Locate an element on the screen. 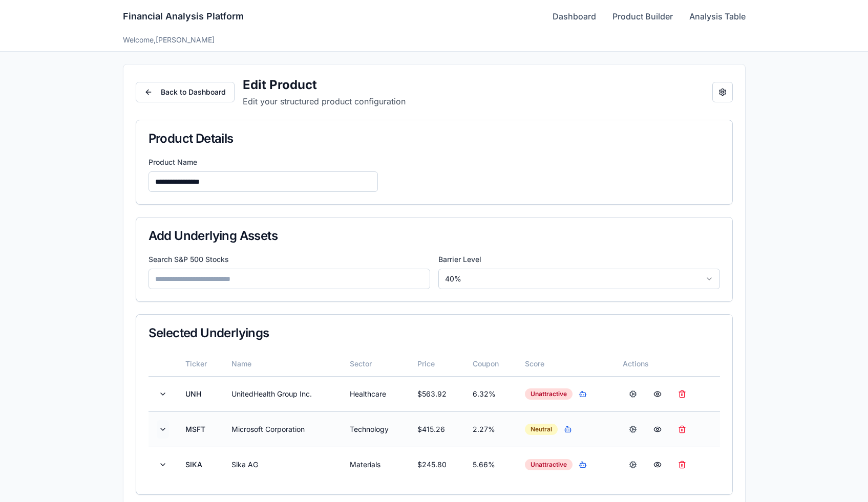 The height and width of the screenshot is (502, 868). th: Ticker is located at coordinates (200, 364).